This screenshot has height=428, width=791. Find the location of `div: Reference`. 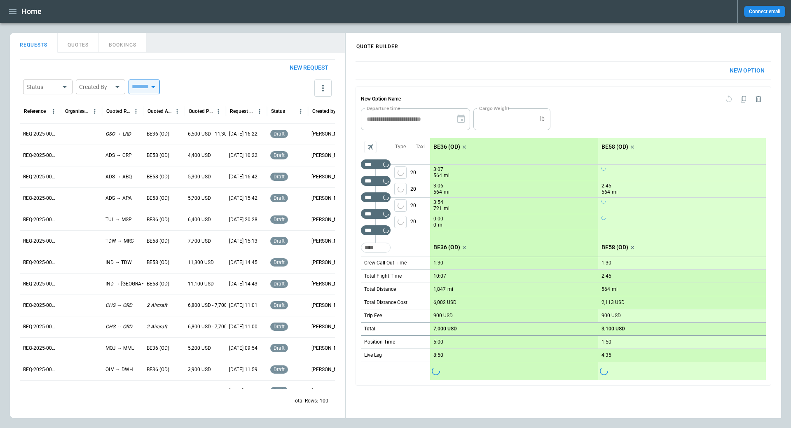

div: Reference is located at coordinates (35, 111).